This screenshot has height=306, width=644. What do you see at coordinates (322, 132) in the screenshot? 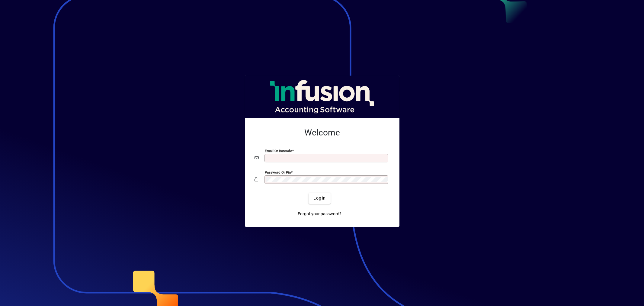
I see `h2: Welcome` at bounding box center [322, 132].